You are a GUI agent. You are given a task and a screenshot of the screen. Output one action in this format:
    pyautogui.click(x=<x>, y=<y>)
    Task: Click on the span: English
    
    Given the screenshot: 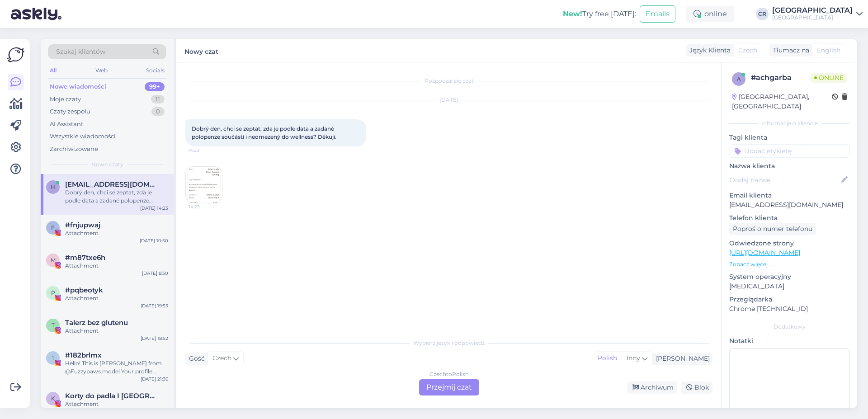 What is the action you would take?
    pyautogui.click(x=828, y=50)
    